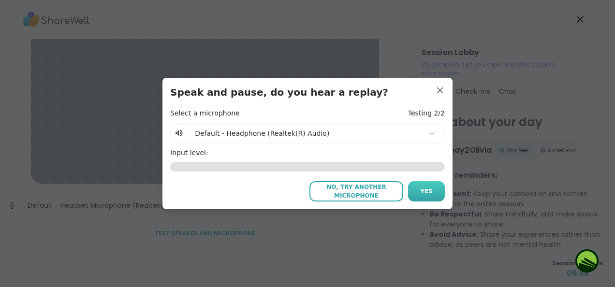 Image resolution: width=615 pixels, height=287 pixels. I want to click on button: Yes, so click(427, 192).